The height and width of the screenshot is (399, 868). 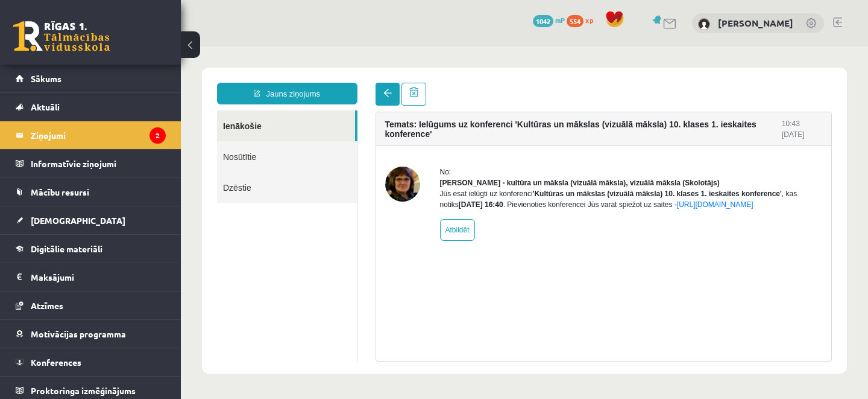 What do you see at coordinates (90, 163) in the screenshot?
I see `a: Informatīvie ziņojumi` at bounding box center [90, 163].